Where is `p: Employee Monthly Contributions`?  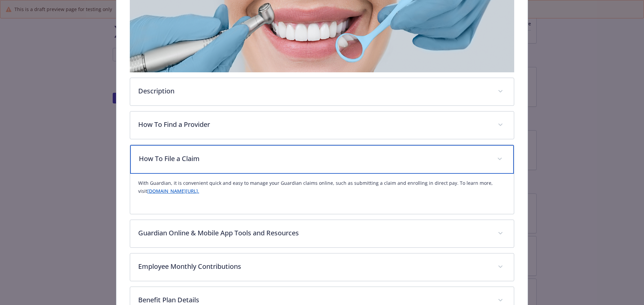
p: Employee Monthly Contributions is located at coordinates (314, 266).